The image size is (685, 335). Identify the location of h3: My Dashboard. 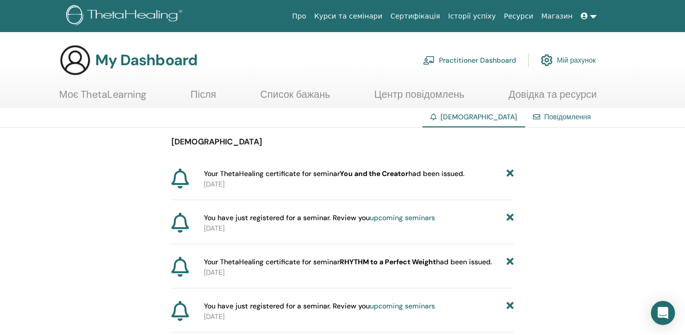
(146, 60).